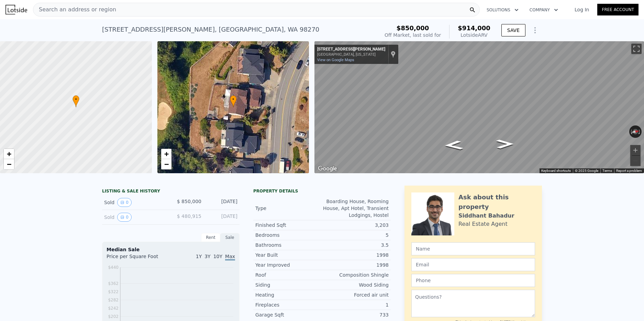  Describe the element at coordinates (607, 170) in the screenshot. I see `a: Terms (opens in new tab)` at that location.